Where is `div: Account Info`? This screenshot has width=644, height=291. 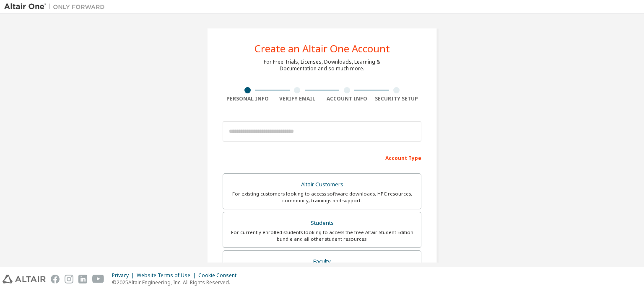 div: Account Info is located at coordinates (347, 99).